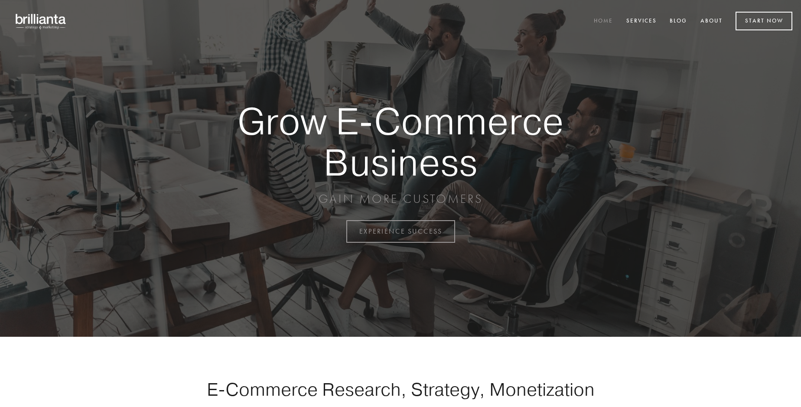  Describe the element at coordinates (401, 389) in the screenshot. I see `h1: E-Commerce Research, Strategy, Monetization` at that location.